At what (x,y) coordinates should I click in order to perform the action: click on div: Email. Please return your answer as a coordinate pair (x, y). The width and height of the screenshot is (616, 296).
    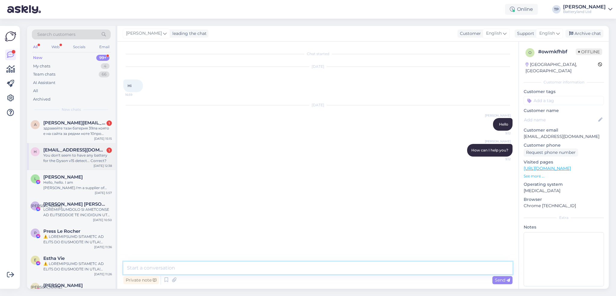
    Looking at the image, I should click on (104, 47).